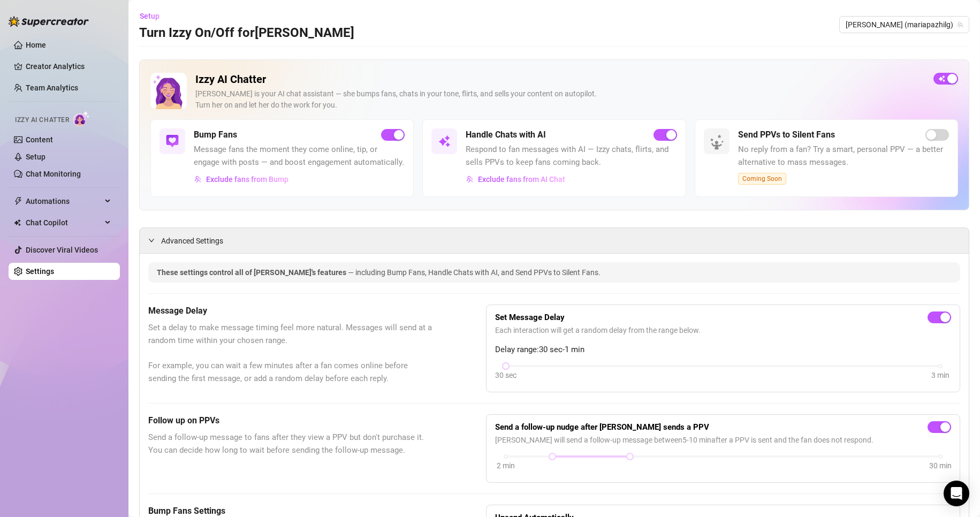 The height and width of the screenshot is (517, 980). What do you see at coordinates (474, 273) in the screenshot?
I see `span: — including Bump Fans, Handle Chats with AI, and Send PPVs to Silent Fans.` at bounding box center [474, 273].